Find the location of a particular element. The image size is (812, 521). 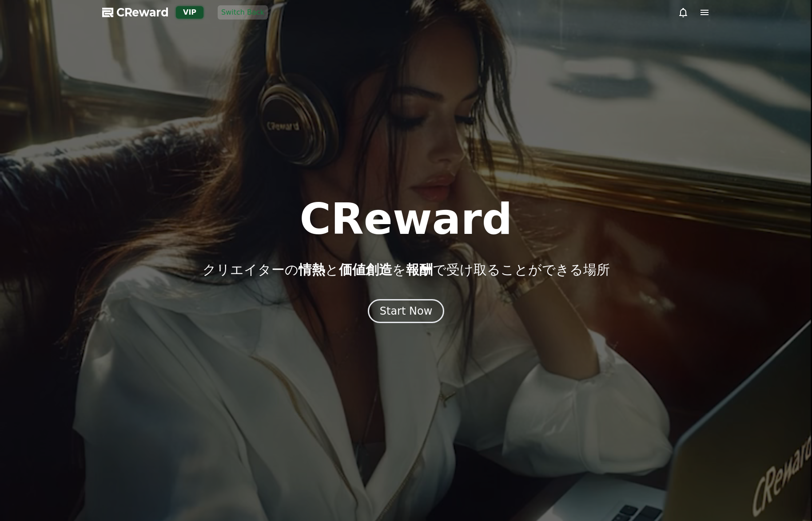

div: Start Now is located at coordinates (406, 311).